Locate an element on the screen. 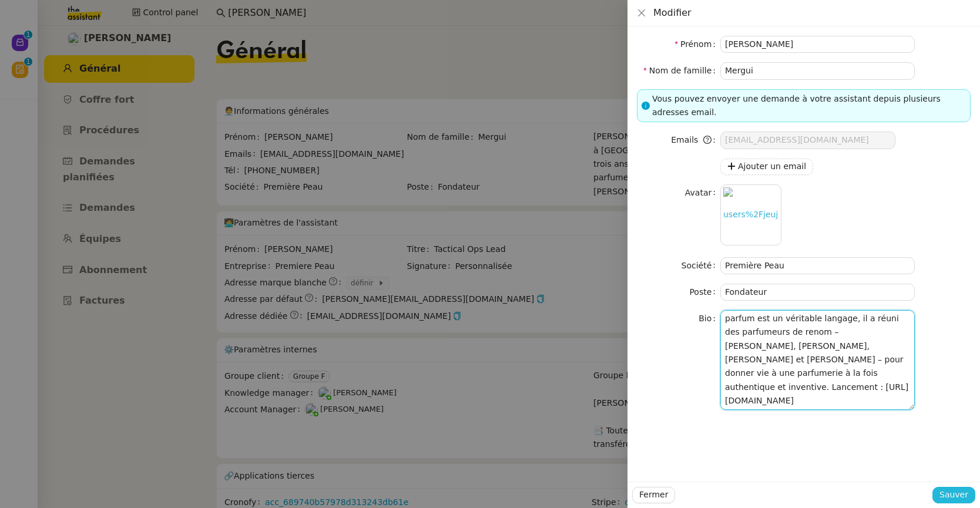  label: Société is located at coordinates (701, 265).